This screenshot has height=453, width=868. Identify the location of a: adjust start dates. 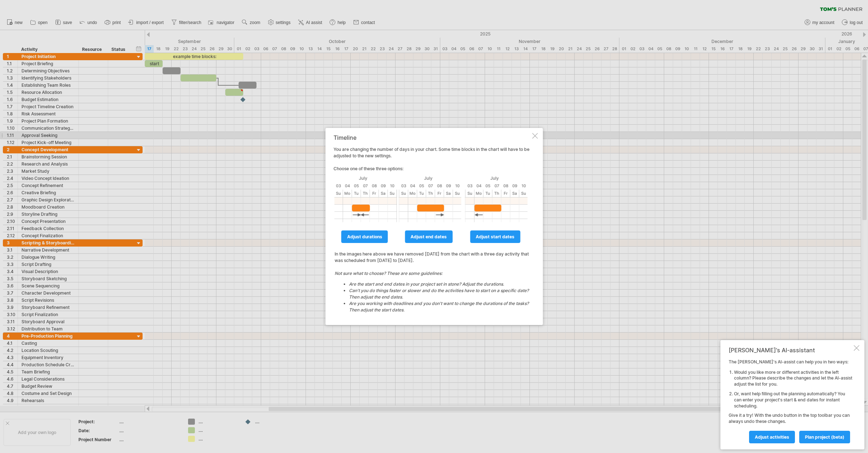
(495, 237).